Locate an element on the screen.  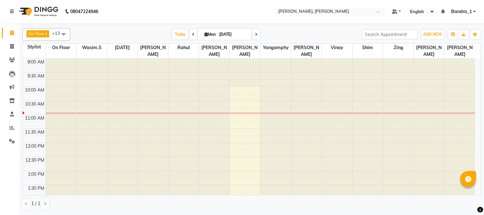
div: 9:30 AM is located at coordinates (36, 76).